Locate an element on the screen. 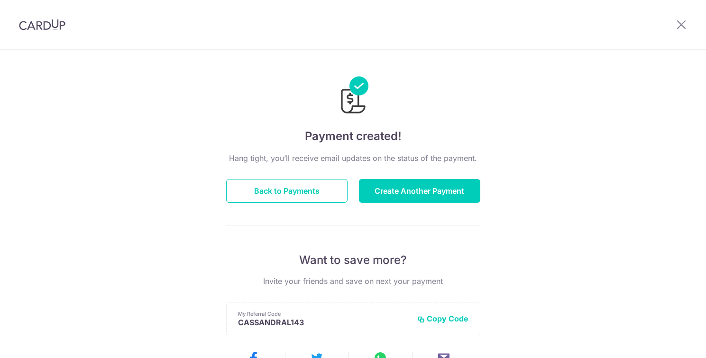  button: Copy Code is located at coordinates (443, 318).